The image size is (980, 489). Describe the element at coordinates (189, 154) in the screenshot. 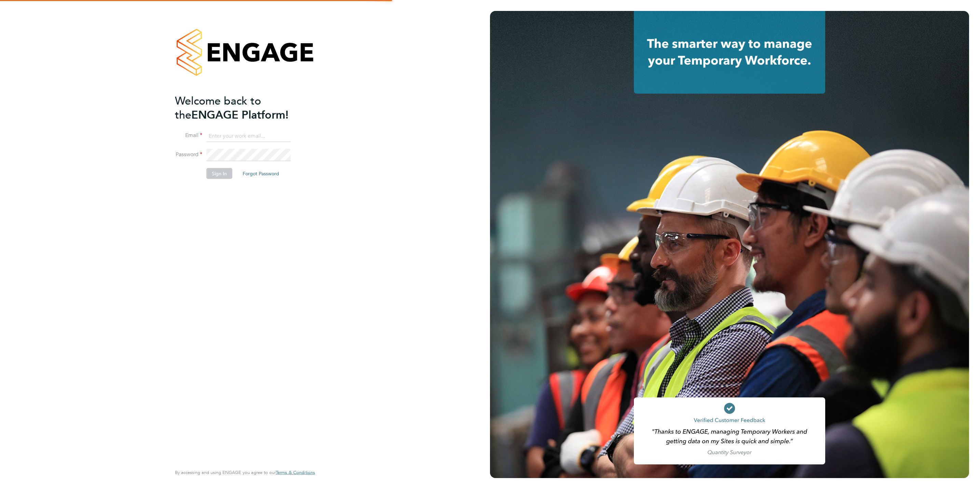

I see `label: Password` at that location.